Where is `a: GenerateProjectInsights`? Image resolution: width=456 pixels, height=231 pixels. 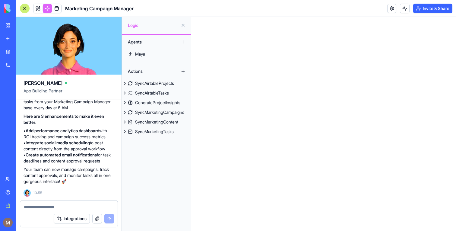
a: GenerateProjectInsights is located at coordinates (156, 102).